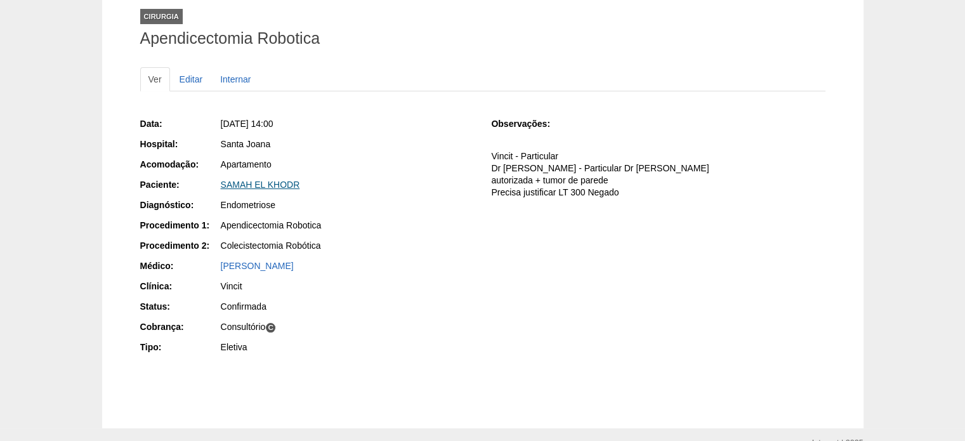 This screenshot has width=965, height=441. What do you see at coordinates (260, 185) in the screenshot?
I see `a: SAMAH EL KHODR` at bounding box center [260, 185].